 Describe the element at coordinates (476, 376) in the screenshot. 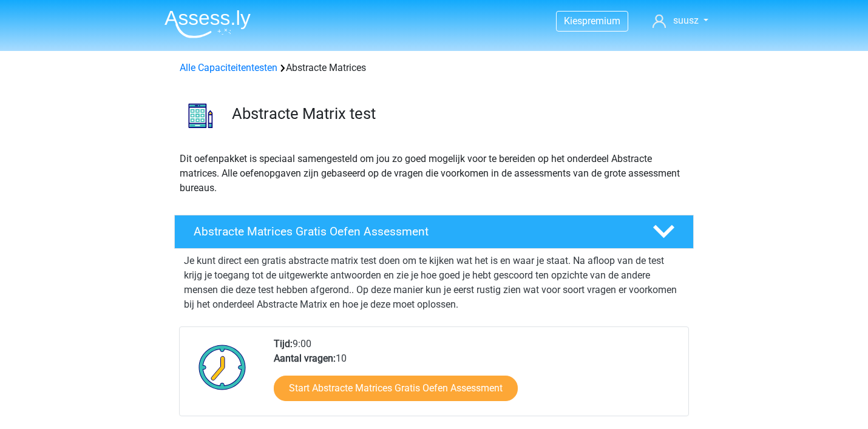

I see `div: 9:00 10` at that location.